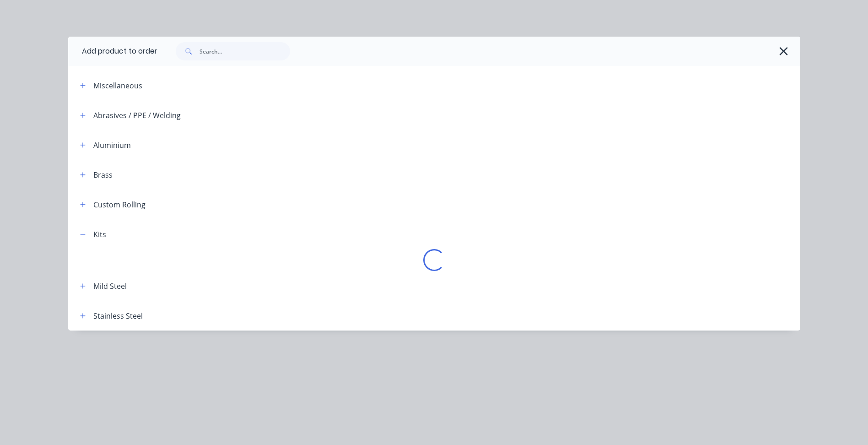 This screenshot has width=868, height=445. I want to click on div: Kits, so click(100, 235).